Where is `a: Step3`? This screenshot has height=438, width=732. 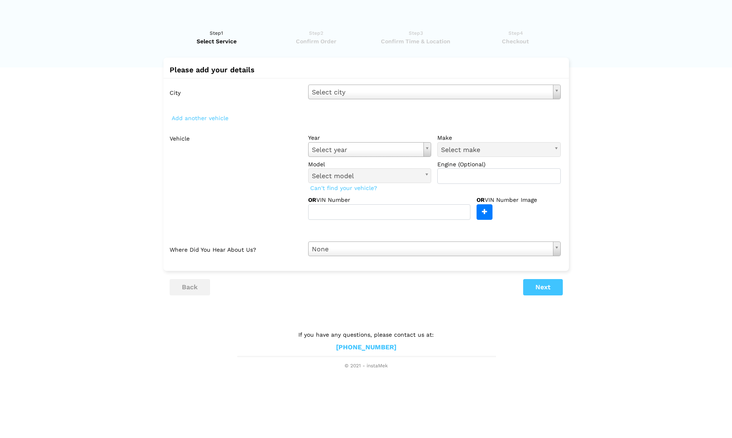
a: Step3 is located at coordinates (416, 37).